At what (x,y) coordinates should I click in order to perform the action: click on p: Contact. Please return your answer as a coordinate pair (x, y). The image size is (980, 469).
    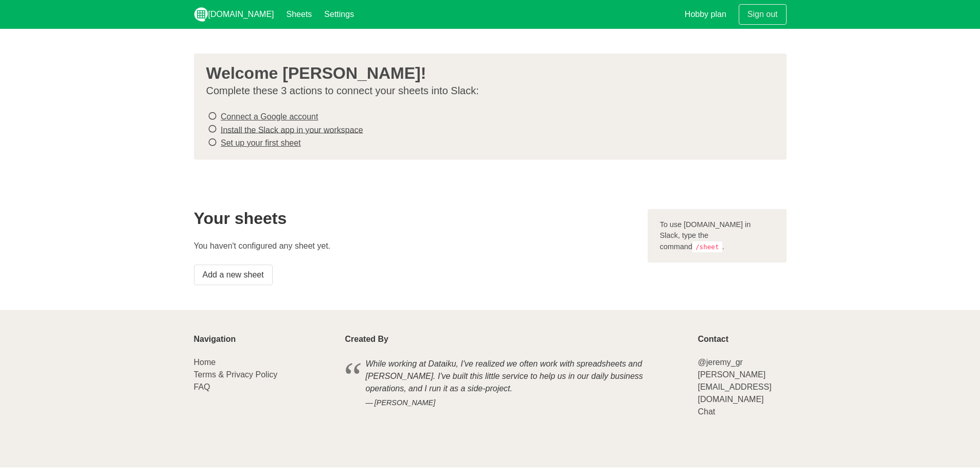
    Looking at the image, I should click on (742, 339).